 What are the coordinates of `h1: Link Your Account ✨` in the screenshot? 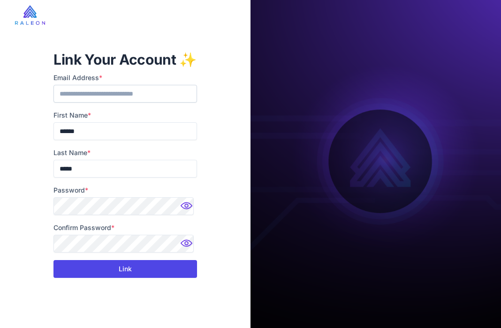 It's located at (125, 60).